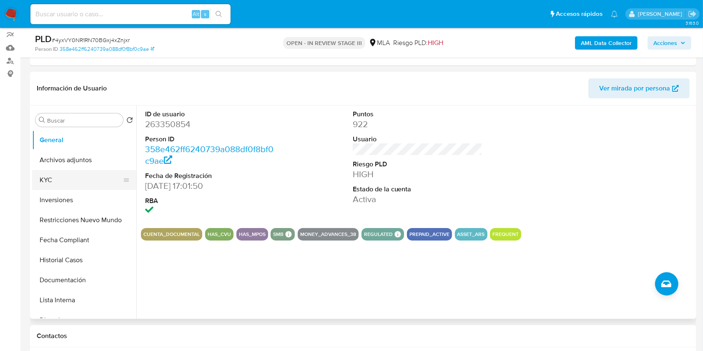 Image resolution: width=703 pixels, height=351 pixels. Describe the element at coordinates (692, 14) in the screenshot. I see `a: Salir` at that location.